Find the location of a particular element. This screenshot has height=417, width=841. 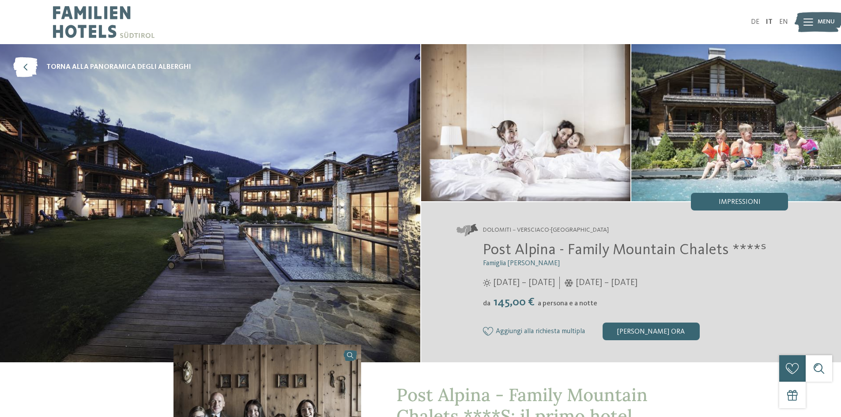

a: EN is located at coordinates (784, 22).